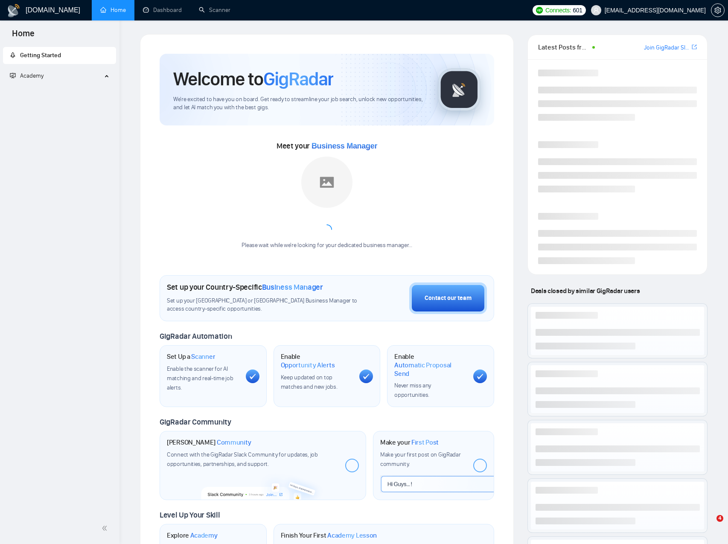 The image size is (728, 544). I want to click on span: 4, so click(719, 518).